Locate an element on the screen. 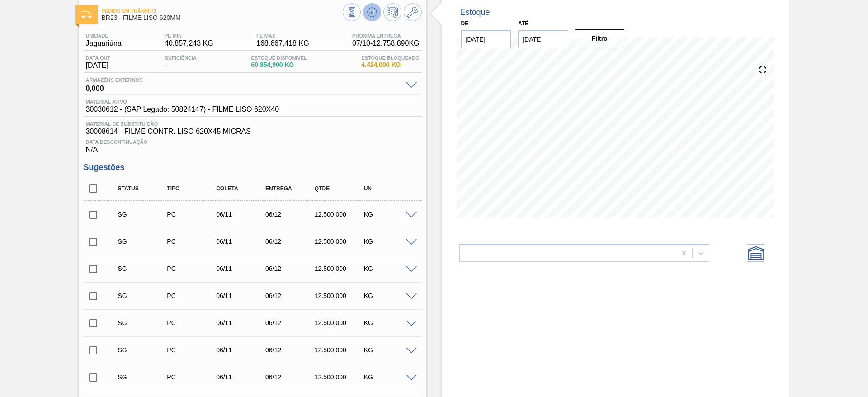  span: Data out is located at coordinates (98, 58).